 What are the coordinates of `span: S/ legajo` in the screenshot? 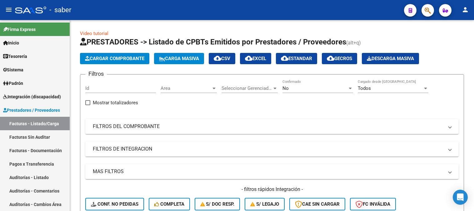 It's located at (265, 204).